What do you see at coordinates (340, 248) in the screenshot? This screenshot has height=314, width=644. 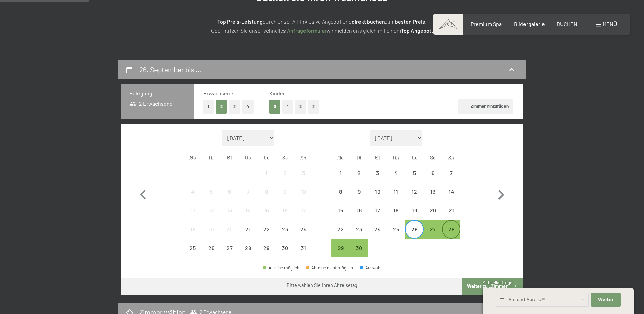 I see `div: Mon Sep 29 2025` at bounding box center [340, 248].